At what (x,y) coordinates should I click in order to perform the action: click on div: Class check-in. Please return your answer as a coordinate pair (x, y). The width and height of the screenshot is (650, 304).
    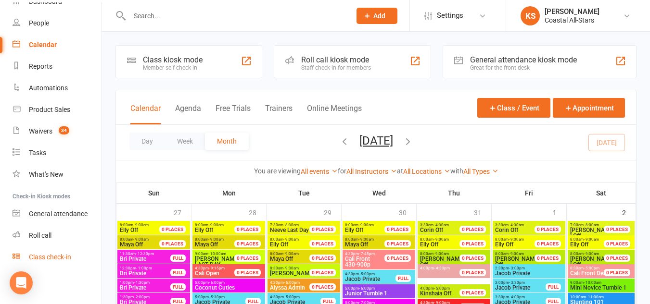
    Looking at the image, I should click on (50, 257).